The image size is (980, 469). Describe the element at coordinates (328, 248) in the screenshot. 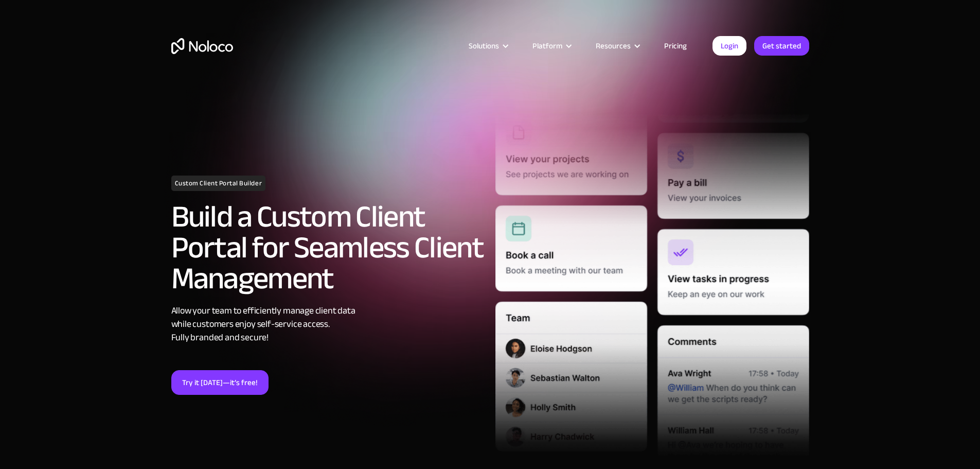

I see `h2: Build a Custom Client Portal for Seamless Client Management` at that location.